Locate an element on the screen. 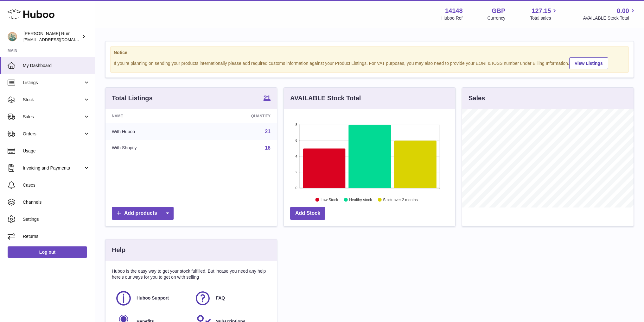  span: Huboo Support is located at coordinates (153, 298).